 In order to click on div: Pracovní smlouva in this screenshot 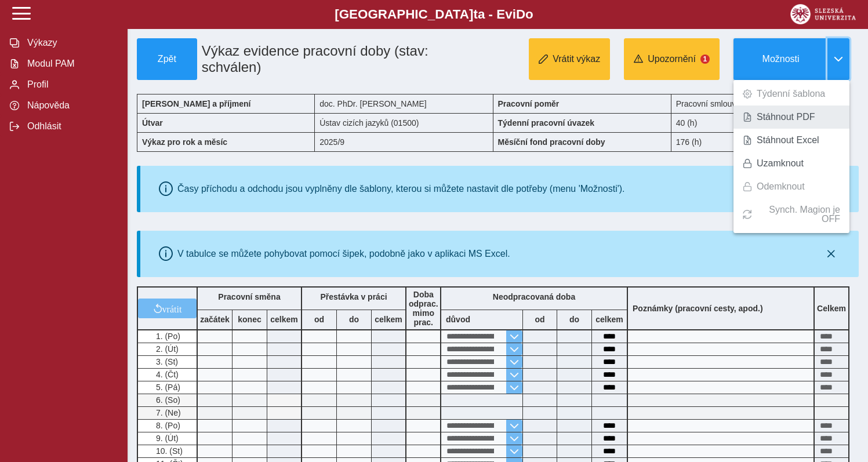, I will do `click(760, 103)`.